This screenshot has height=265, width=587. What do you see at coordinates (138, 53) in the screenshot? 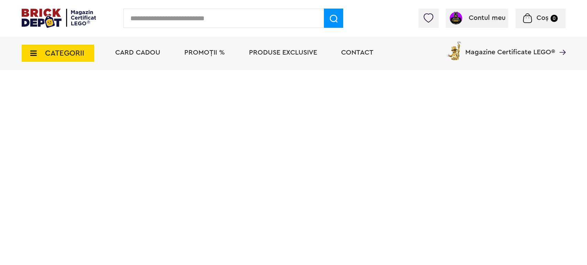
I see `a: Card Cadou` at bounding box center [138, 53].